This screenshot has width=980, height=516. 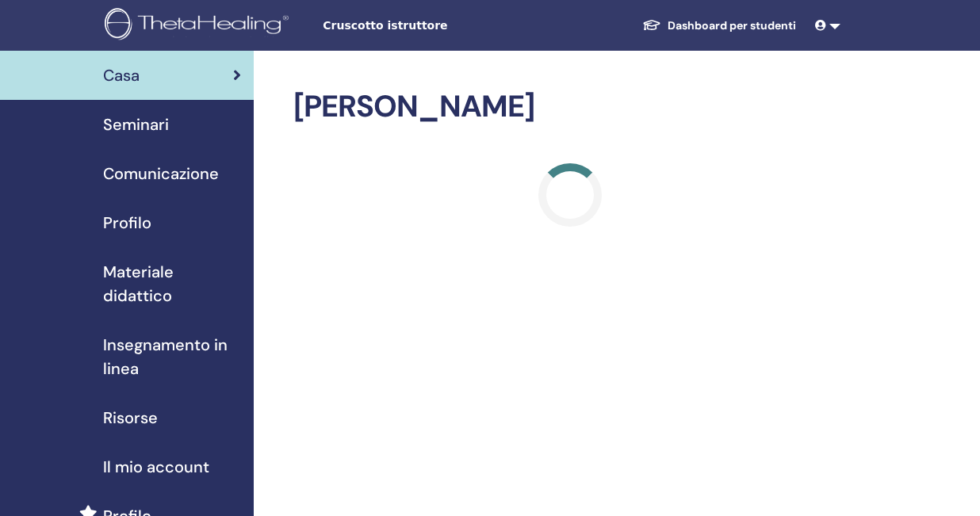 What do you see at coordinates (161, 174) in the screenshot?
I see `span: Comunicazione` at bounding box center [161, 174].